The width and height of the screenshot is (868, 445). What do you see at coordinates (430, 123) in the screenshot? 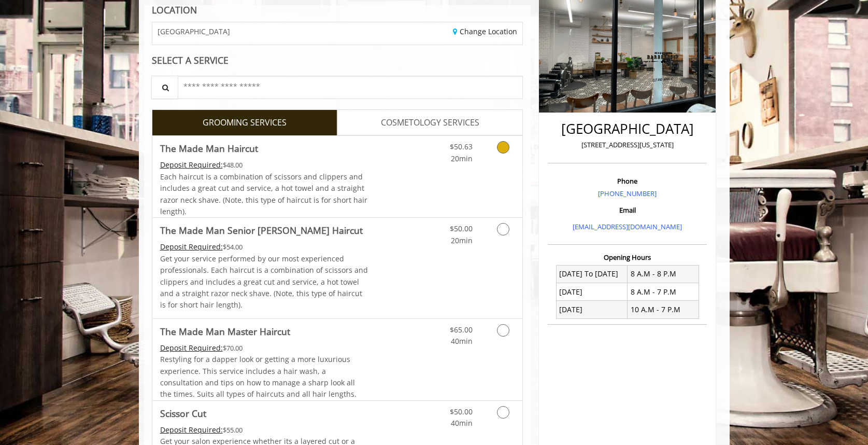
I see `span: COSMETOLOGY SERVICES` at bounding box center [430, 123].